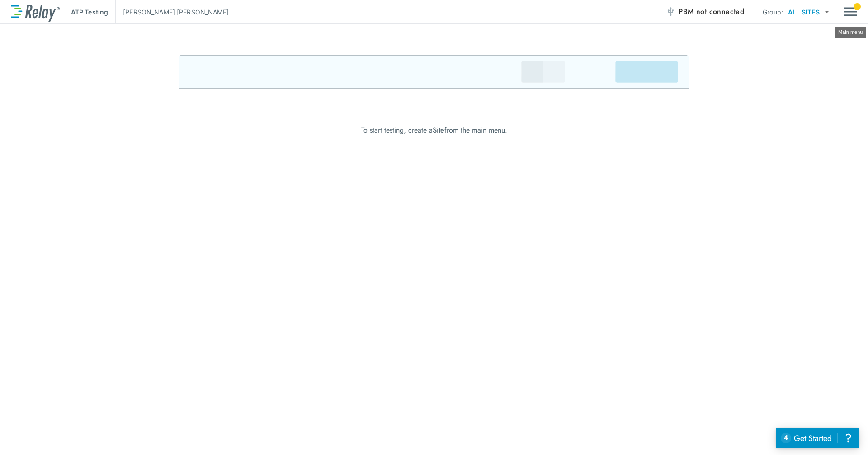 Image resolution: width=868 pixels, height=455 pixels. I want to click on button: PBM not connected, so click(705, 12).